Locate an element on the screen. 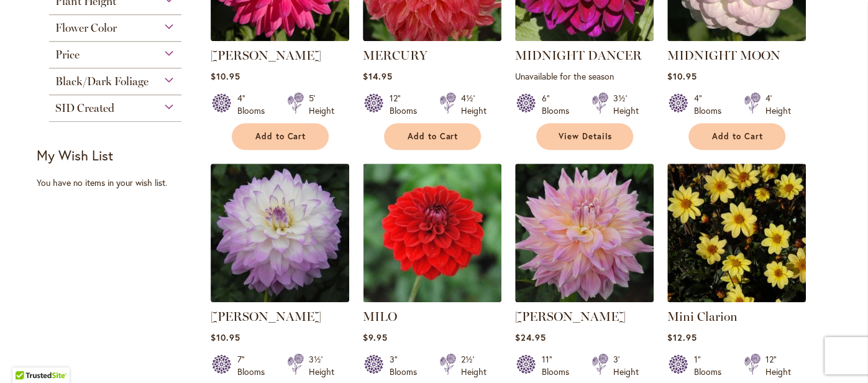 The height and width of the screenshot is (383, 868). span: $14.95 is located at coordinates (378, 76).